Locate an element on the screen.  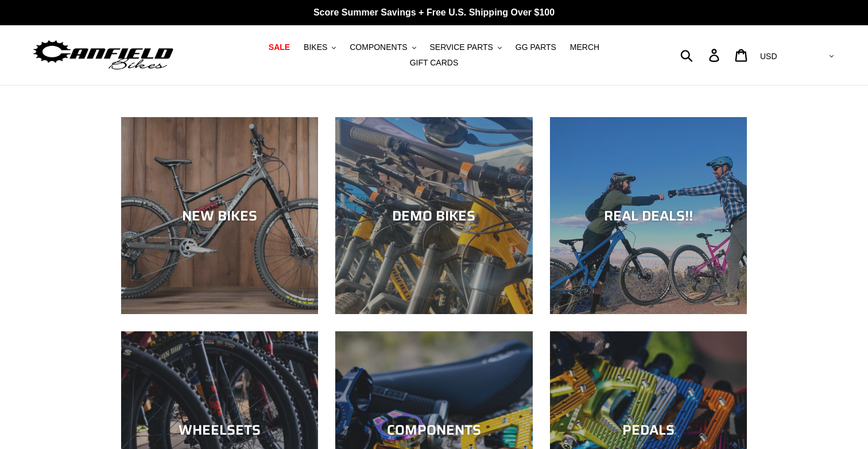
button: COMPONENTS is located at coordinates (382, 47).